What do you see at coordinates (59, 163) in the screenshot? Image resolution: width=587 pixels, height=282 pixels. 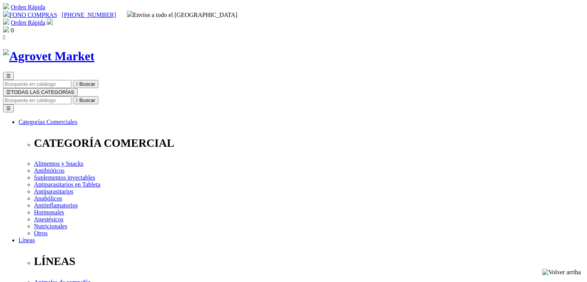 I see `span: Alimentos y Snacks` at bounding box center [59, 163].